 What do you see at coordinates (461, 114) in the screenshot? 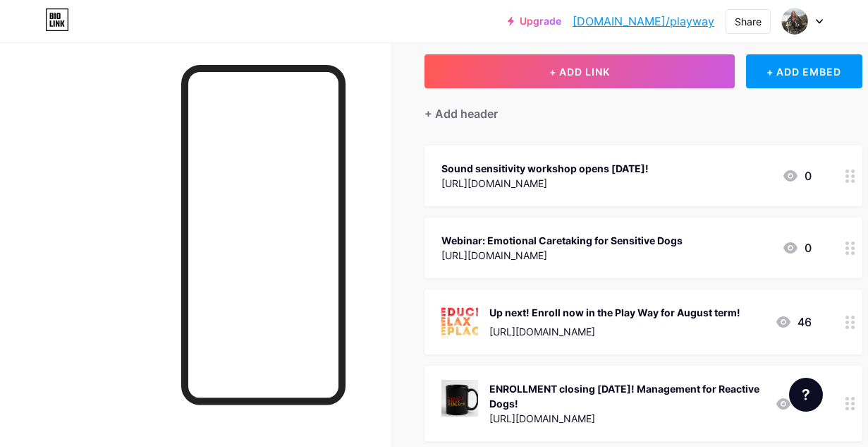
I see `div: + Add header` at bounding box center [461, 114].